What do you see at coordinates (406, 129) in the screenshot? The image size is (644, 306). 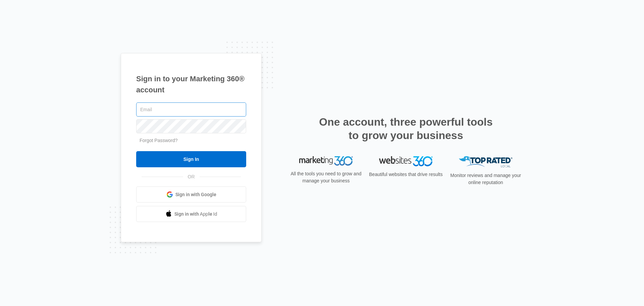 I see `h2: One account, three powerful tools to grow your business` at bounding box center [406, 129].